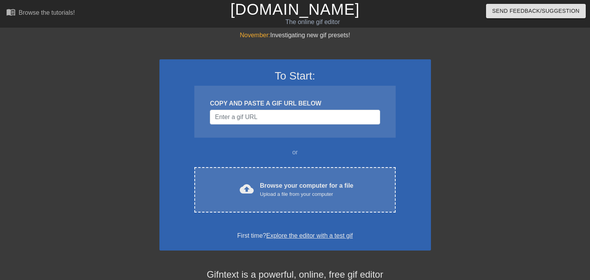 This screenshot has height=280, width=590. What do you see at coordinates (295, 117) in the screenshot?
I see `input: Username` at bounding box center [295, 117].